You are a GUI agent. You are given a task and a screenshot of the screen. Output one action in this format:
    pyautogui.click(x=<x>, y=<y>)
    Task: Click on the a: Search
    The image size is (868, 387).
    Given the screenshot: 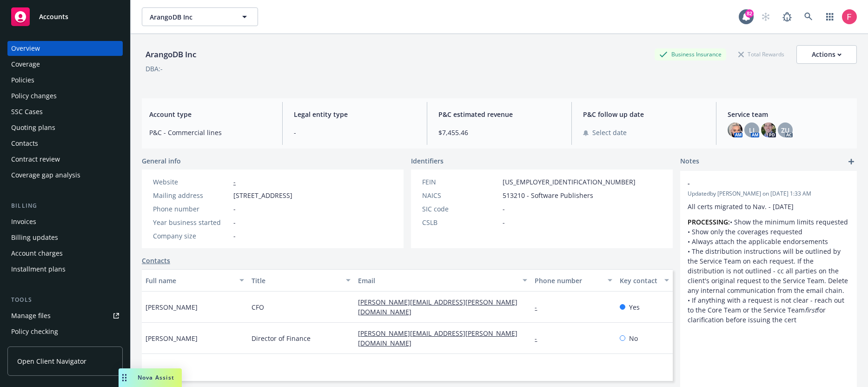 What is the action you would take?
    pyautogui.click(x=809, y=17)
    